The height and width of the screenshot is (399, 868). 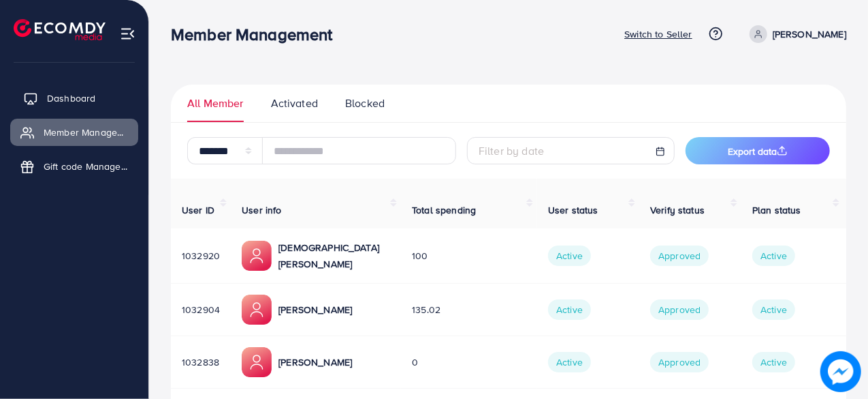 I want to click on h3: Member Management, so click(x=258, y=34).